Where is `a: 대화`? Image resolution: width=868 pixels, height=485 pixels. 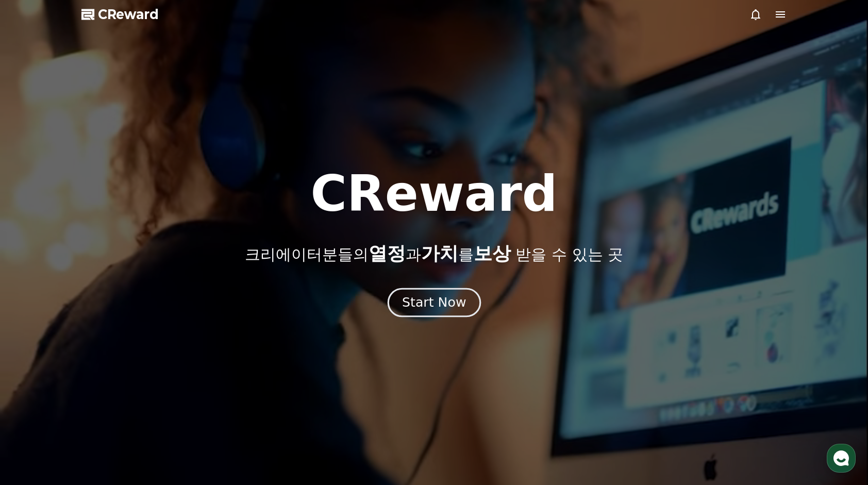
a: 대화 is located at coordinates (100, 340).